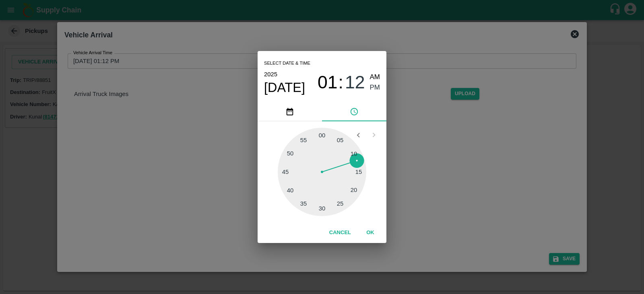 The height and width of the screenshot is (294, 644). What do you see at coordinates (375, 77) in the screenshot?
I see `span: AM` at bounding box center [375, 77].